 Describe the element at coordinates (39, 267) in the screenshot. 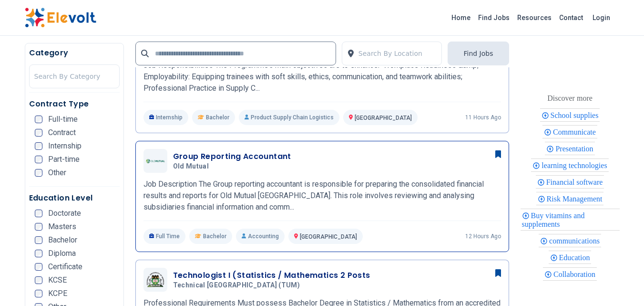

I see `input: Certificate` at that location.